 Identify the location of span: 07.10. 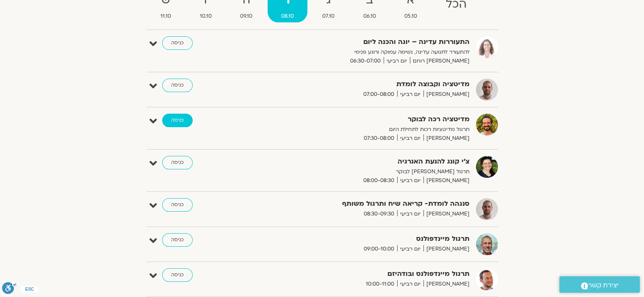
(329, 16).